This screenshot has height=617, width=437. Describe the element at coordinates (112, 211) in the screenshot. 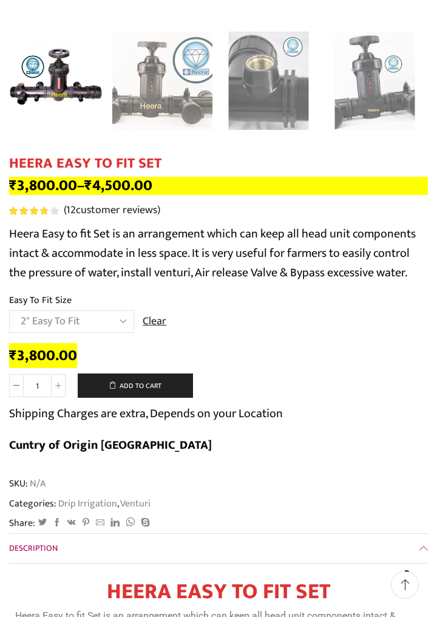

I see `a: (12customer reviews)` at that location.